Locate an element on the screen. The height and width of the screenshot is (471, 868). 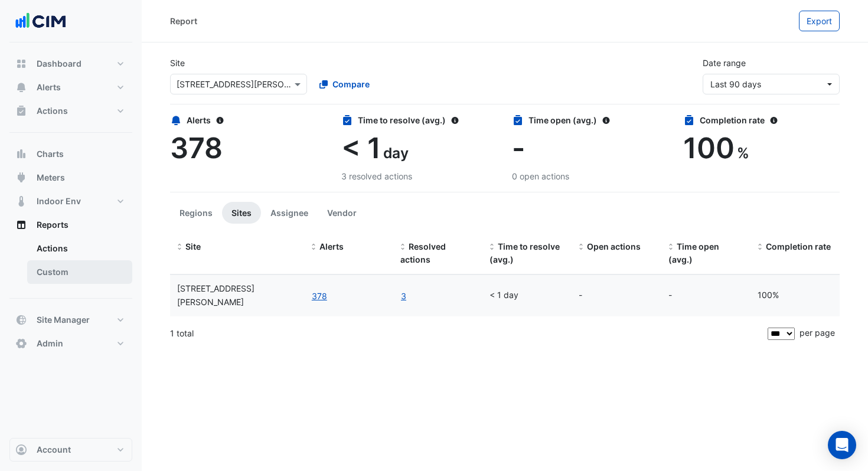
app-icon: Meters is located at coordinates (21, 178).